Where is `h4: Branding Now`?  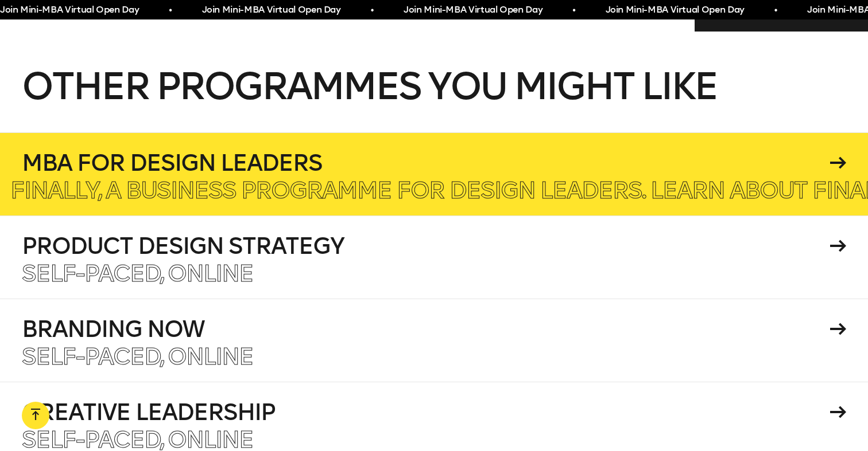 h4: Branding Now is located at coordinates (423, 329).